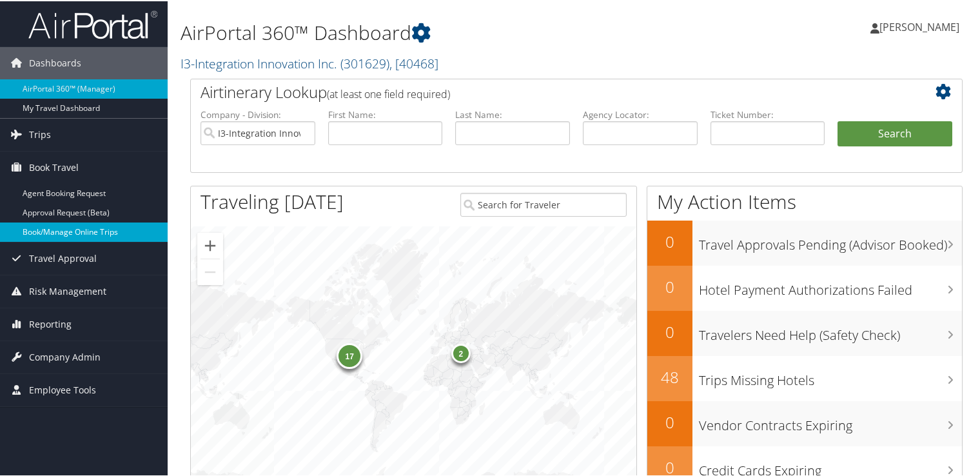 This screenshot has width=980, height=476. I want to click on label: Ticket Number:, so click(768, 113).